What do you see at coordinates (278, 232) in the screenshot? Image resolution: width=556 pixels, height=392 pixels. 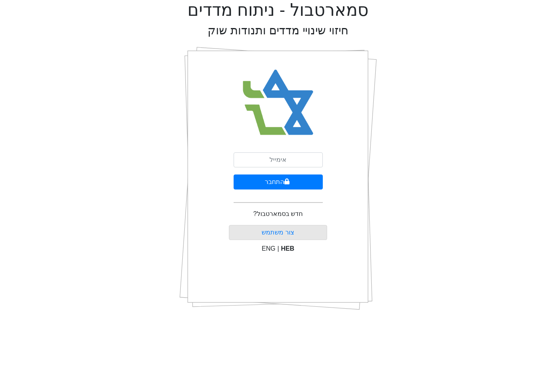 I see `button: צור משתמש` at bounding box center [278, 232].